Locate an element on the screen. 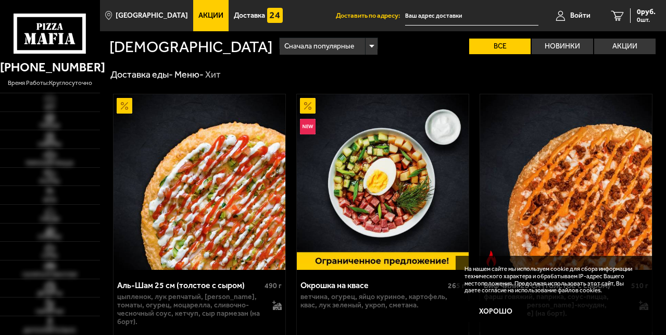  a: АкционныйАль-Шам 25 см (толстое с сыром) is located at coordinates (199, 182).